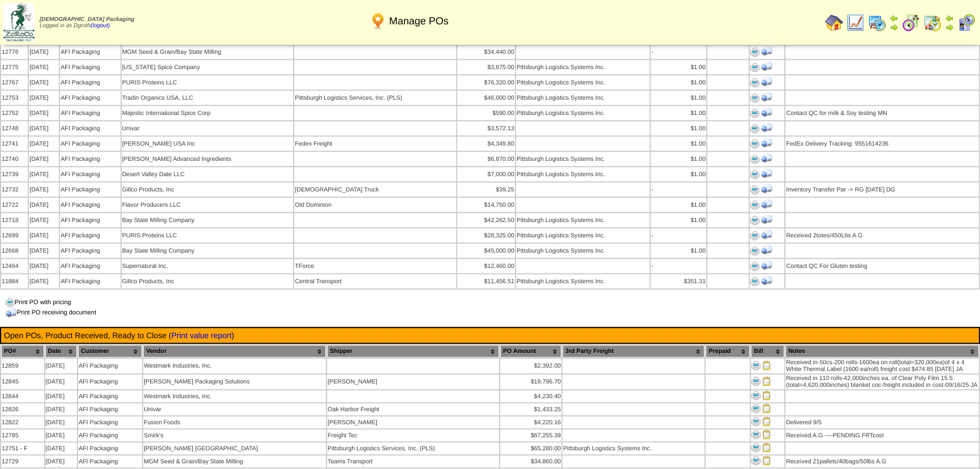  Describe the element at coordinates (486, 159) in the screenshot. I see `div: $6,870.00` at that location.